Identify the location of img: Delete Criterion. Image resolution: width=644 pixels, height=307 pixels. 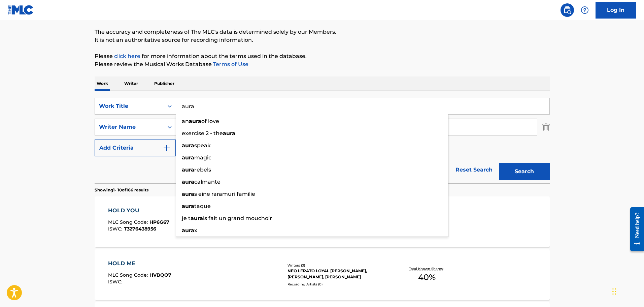
(546, 127).